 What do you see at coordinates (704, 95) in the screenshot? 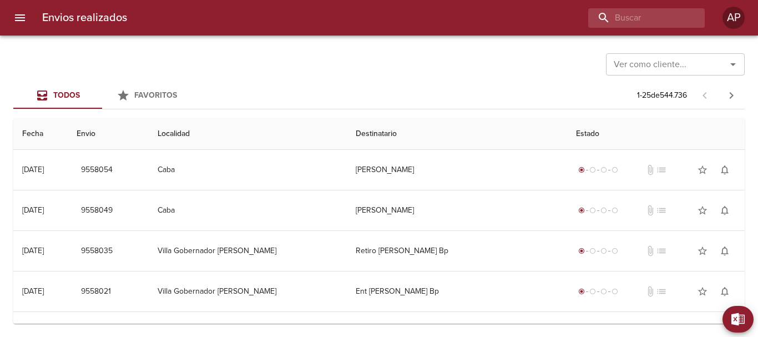
I see `span: Pagina anterior` at bounding box center [704, 95].